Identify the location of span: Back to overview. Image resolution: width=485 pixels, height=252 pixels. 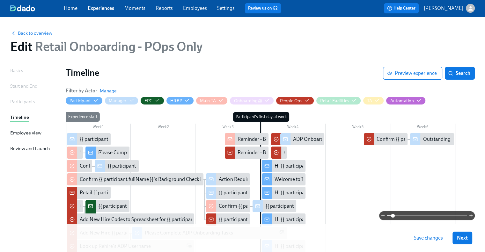
(31, 33).